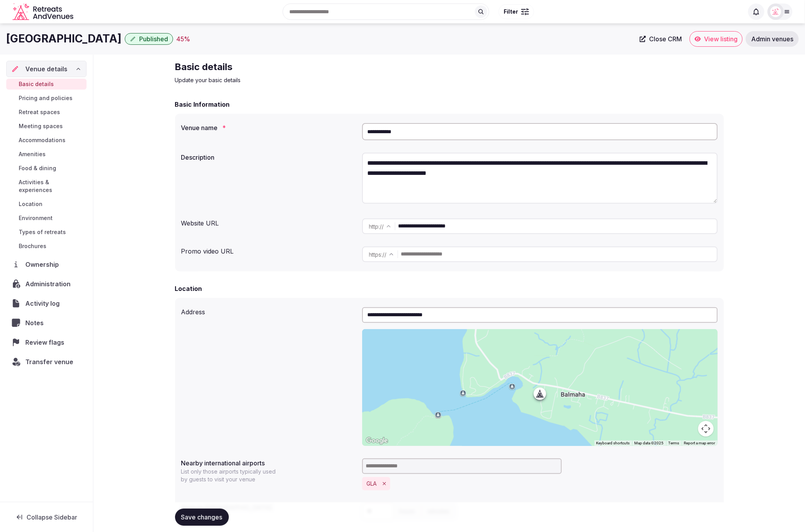  What do you see at coordinates (51, 186) in the screenshot?
I see `span: Activities & experiences` at bounding box center [51, 186].